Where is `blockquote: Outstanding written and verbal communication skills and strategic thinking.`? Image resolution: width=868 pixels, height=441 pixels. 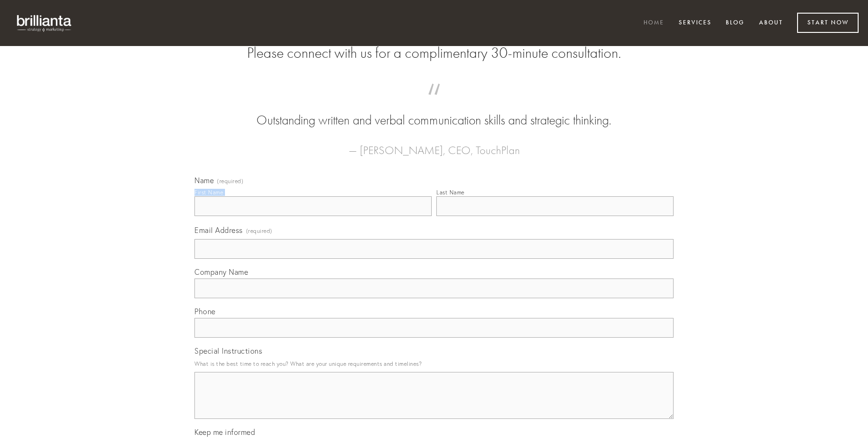
blockquote: Outstanding written and verbal communication skills and strategic thinking. is located at coordinates (434, 111).